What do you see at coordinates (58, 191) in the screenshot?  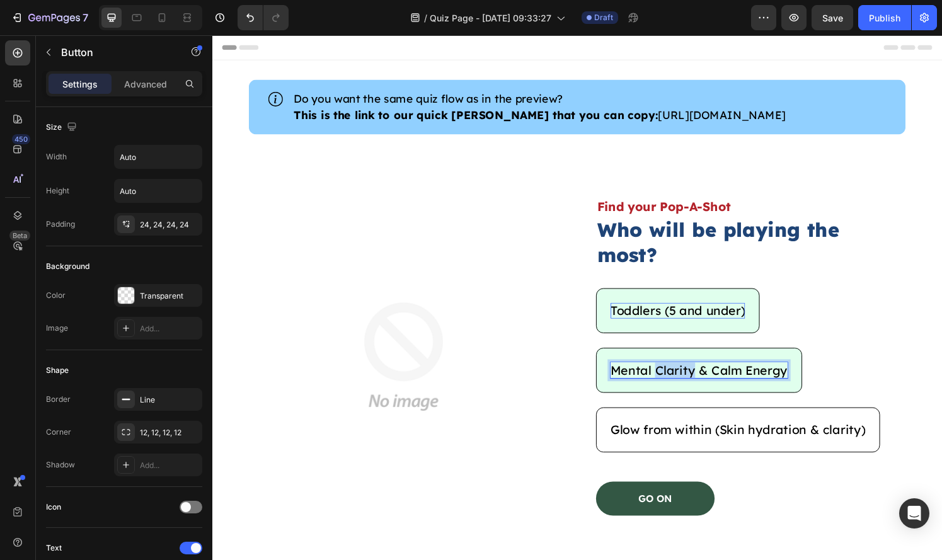 I see `div: Height` at bounding box center [58, 191].